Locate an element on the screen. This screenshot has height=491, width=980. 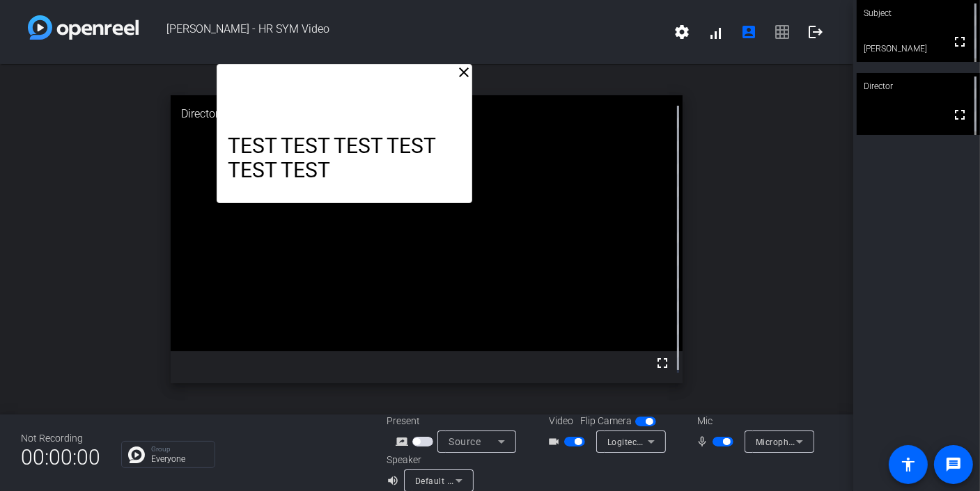
mat-icon: message is located at coordinates (953, 465).